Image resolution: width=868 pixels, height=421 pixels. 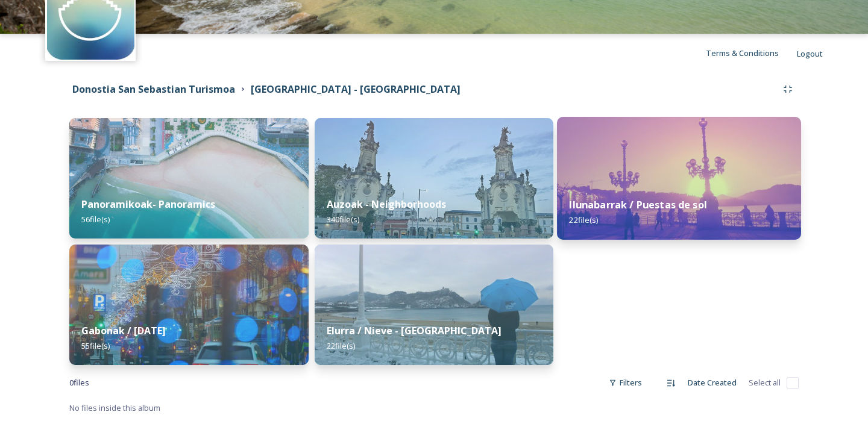 I want to click on span: 0 file s, so click(x=79, y=382).